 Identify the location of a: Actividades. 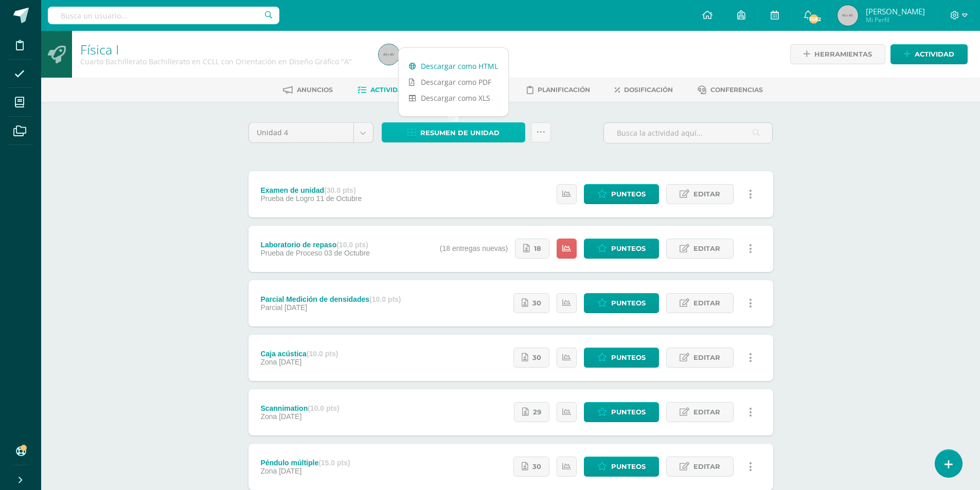
(386, 90).